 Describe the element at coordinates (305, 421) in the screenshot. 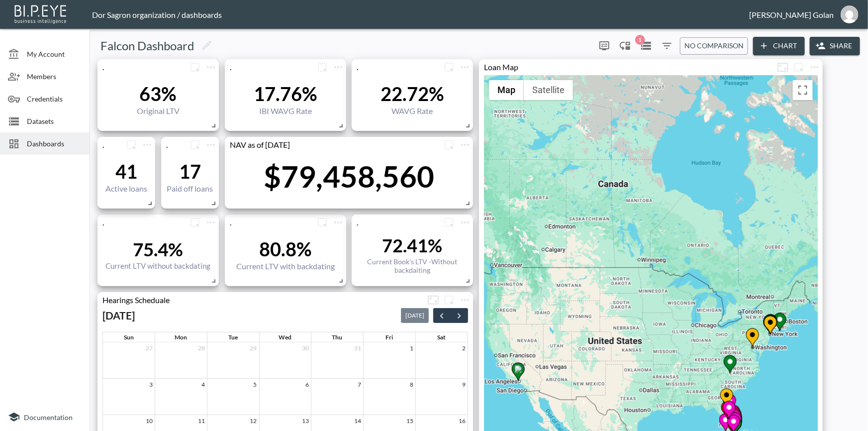

I see `a: August 13, 2025` at that location.